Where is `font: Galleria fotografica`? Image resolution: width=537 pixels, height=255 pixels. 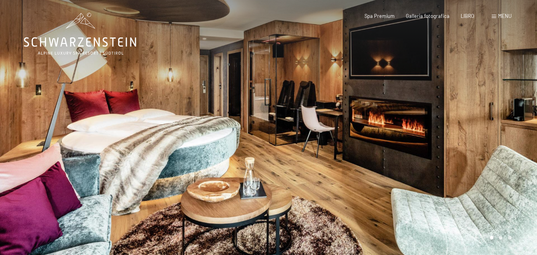 font: Galleria fotografica is located at coordinates (428, 16).